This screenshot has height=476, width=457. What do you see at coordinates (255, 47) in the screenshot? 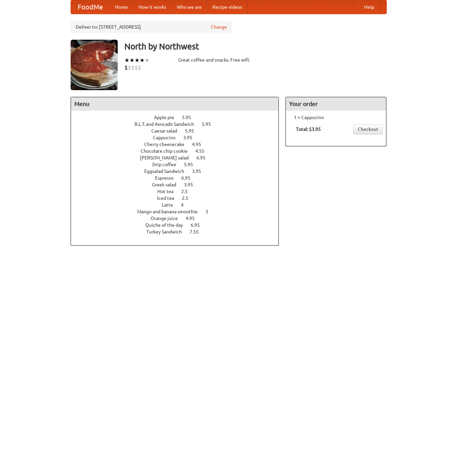
I see `h3: North by Northwest` at bounding box center [255, 47].